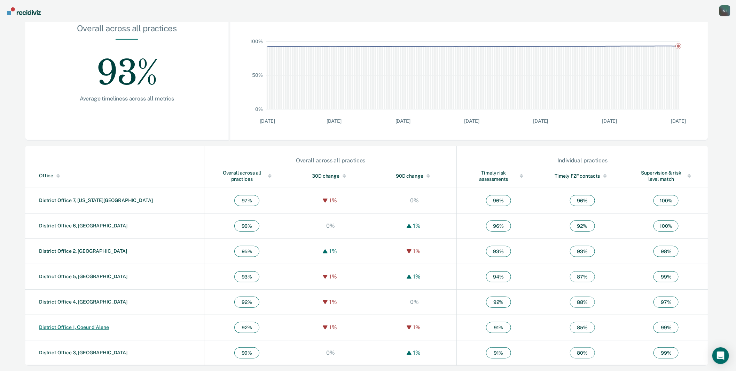 This screenshot has width=736, height=371. What do you see at coordinates (666, 252) in the screenshot?
I see `span: 98 %` at bounding box center [666, 252].